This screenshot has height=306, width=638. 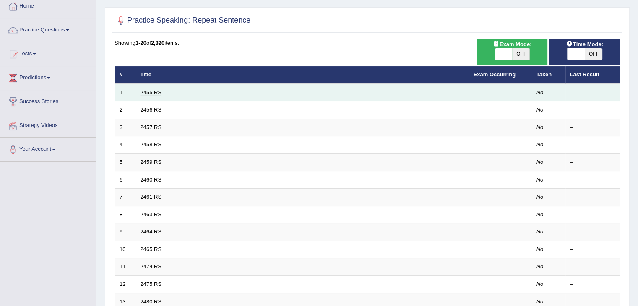 I want to click on a: 2474 RS, so click(x=151, y=267).